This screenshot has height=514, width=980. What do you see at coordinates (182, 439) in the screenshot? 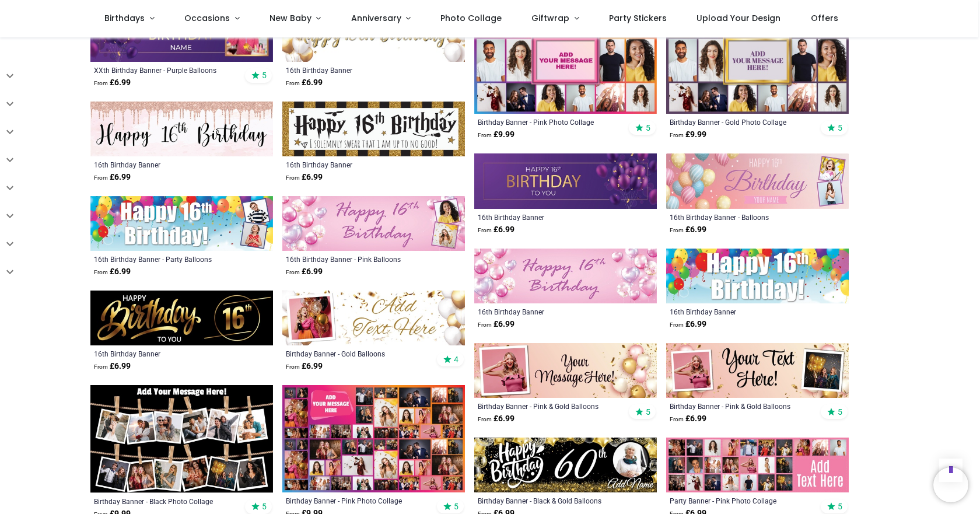
I see `img: Personalised Birthday Backdrop Banner - Black Photo Collage - 12 Photo Upload` at bounding box center [182, 439].